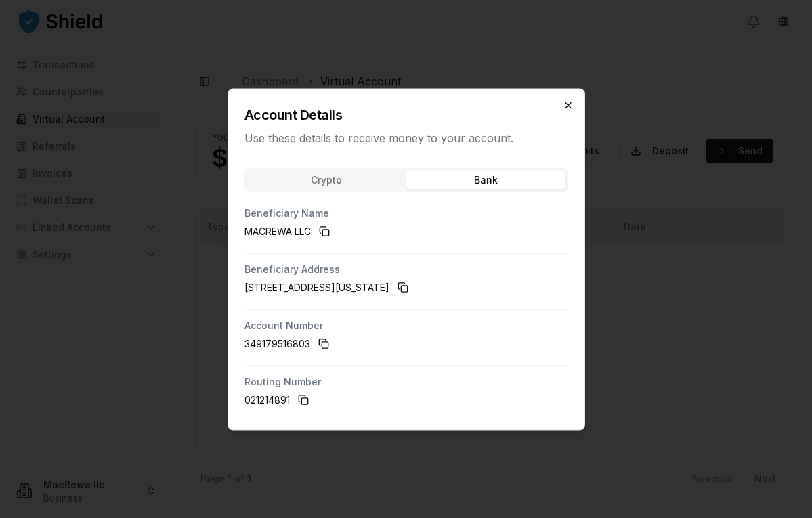  I want to click on button: Crypto, so click(327, 180).